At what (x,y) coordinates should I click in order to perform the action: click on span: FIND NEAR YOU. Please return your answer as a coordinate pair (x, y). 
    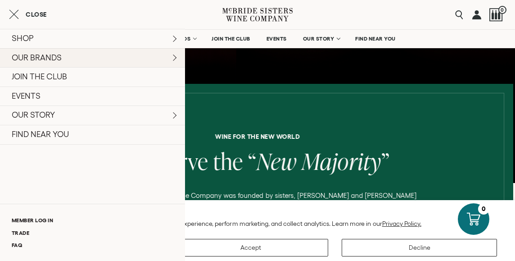
    Looking at the image, I should click on (375, 39).